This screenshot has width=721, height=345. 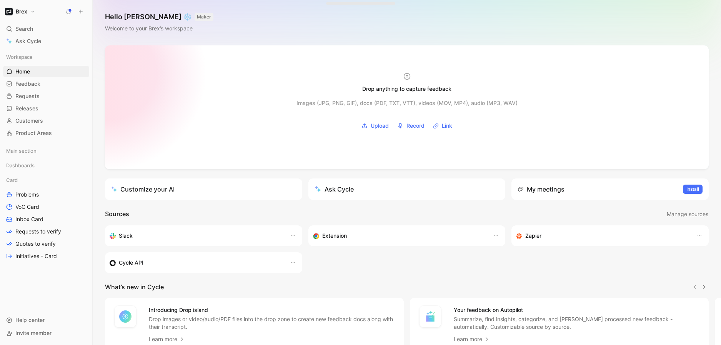 I want to click on div: Customize your AI, so click(x=143, y=189).